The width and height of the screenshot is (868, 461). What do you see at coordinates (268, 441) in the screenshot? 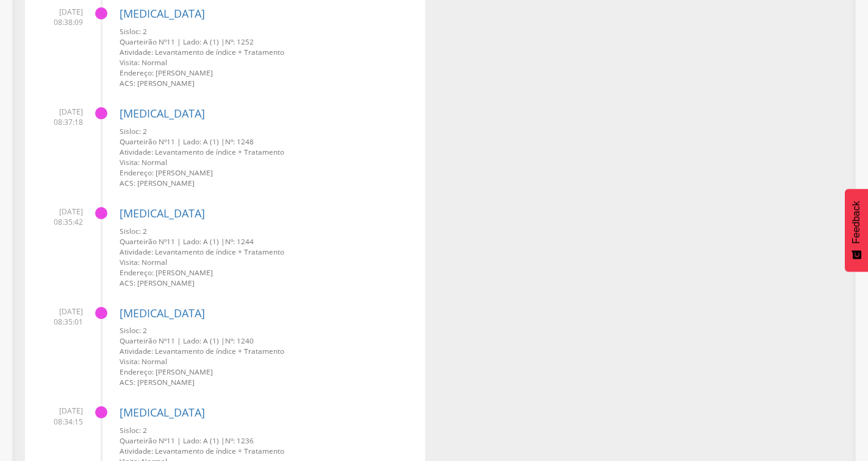
I see `small: Nº: 1236` at bounding box center [268, 441].